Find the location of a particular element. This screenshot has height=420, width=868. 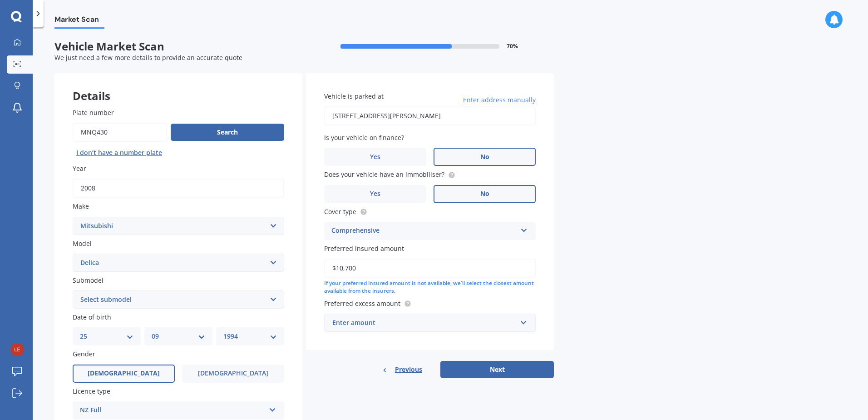

button: Search is located at coordinates (227, 132).